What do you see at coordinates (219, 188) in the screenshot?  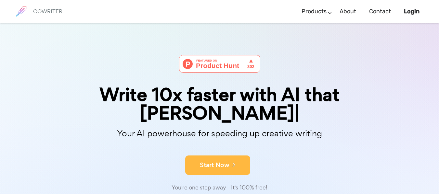 I see `div: You're one step away - It's 100% free!` at bounding box center [219, 188].